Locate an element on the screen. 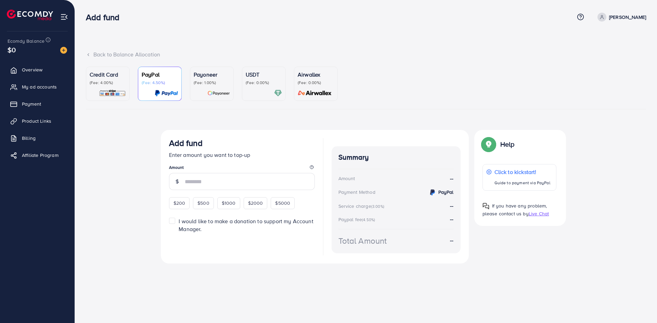  div: Payment Method is located at coordinates (357, 192).